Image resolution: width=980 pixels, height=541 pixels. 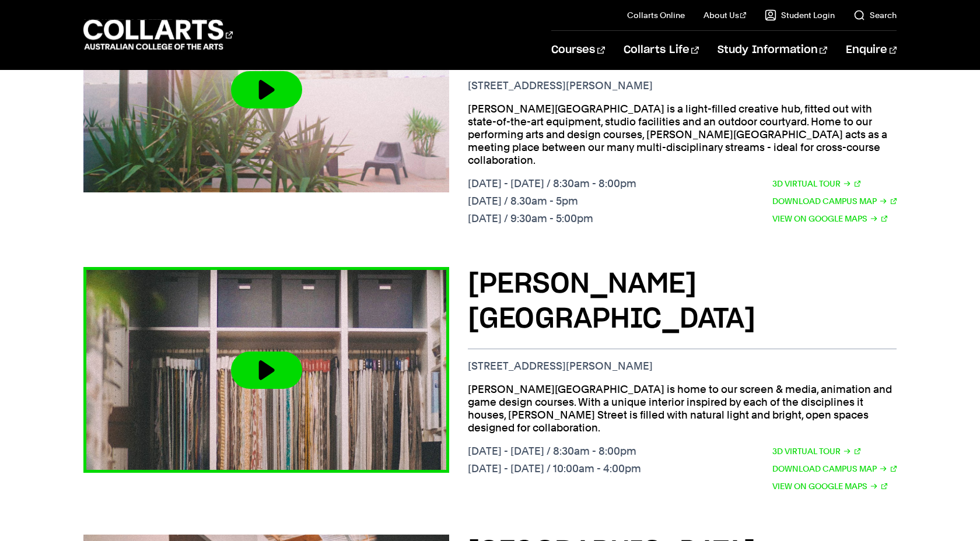 What do you see at coordinates (725, 16) in the screenshot?
I see `a: About Us` at bounding box center [725, 16].